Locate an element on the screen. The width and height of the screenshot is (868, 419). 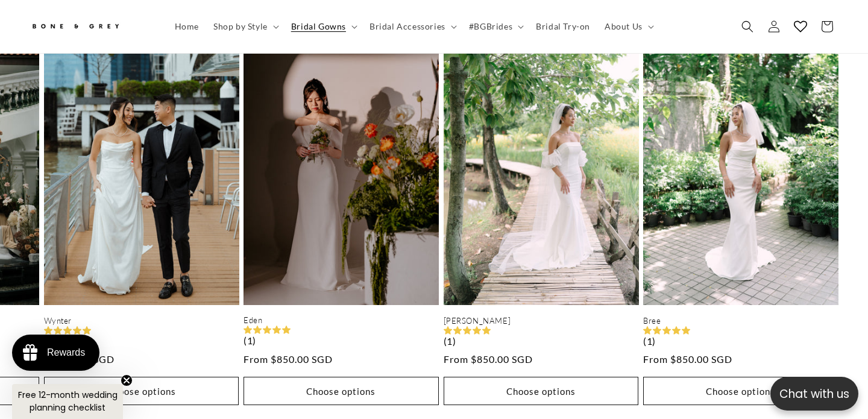
button: Open chatbox is located at coordinates (814, 394).